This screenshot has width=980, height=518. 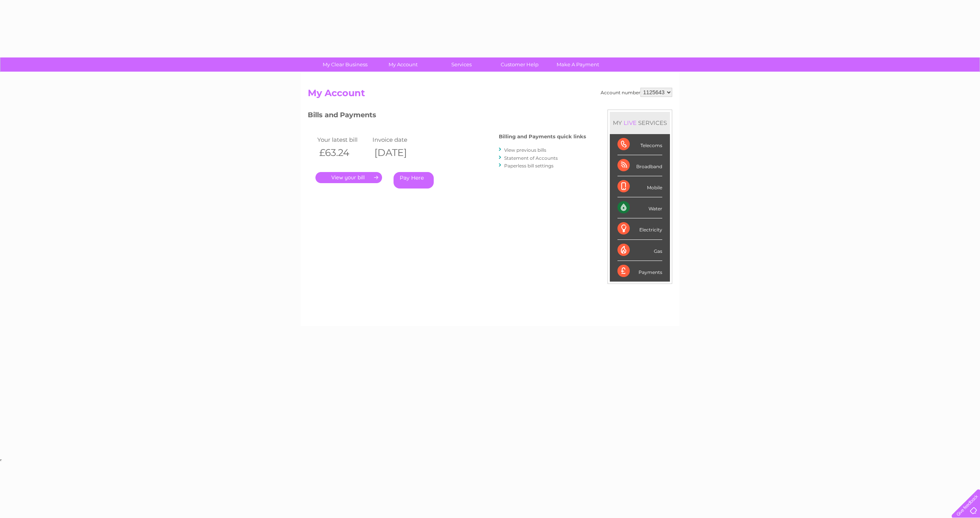 I want to click on a: Paperless bill settings, so click(x=529, y=165).